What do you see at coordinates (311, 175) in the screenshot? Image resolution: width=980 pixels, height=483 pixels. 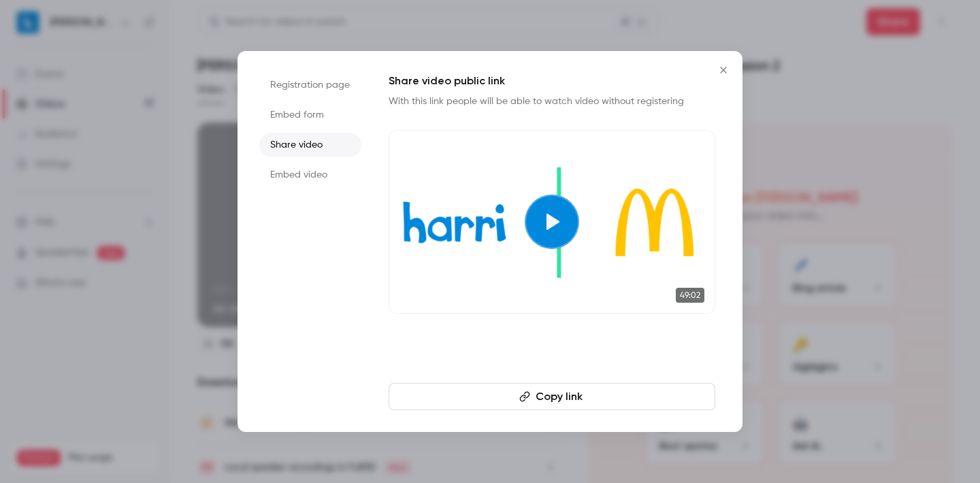 I see `li: Embed video` at bounding box center [311, 175].